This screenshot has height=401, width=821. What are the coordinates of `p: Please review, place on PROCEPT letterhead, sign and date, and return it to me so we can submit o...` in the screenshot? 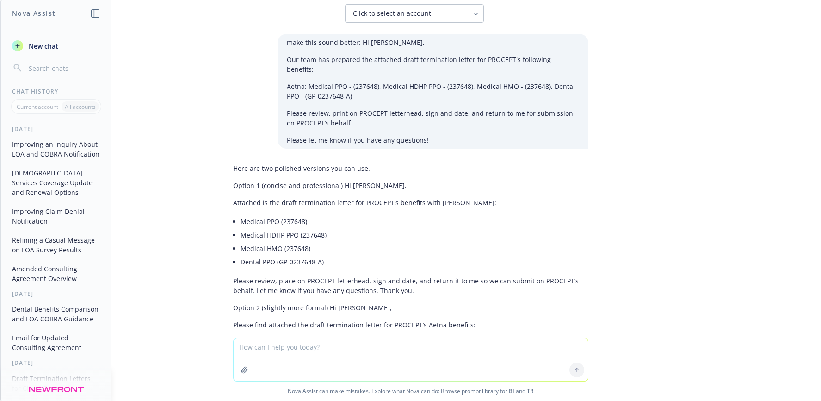 It's located at (411, 285).